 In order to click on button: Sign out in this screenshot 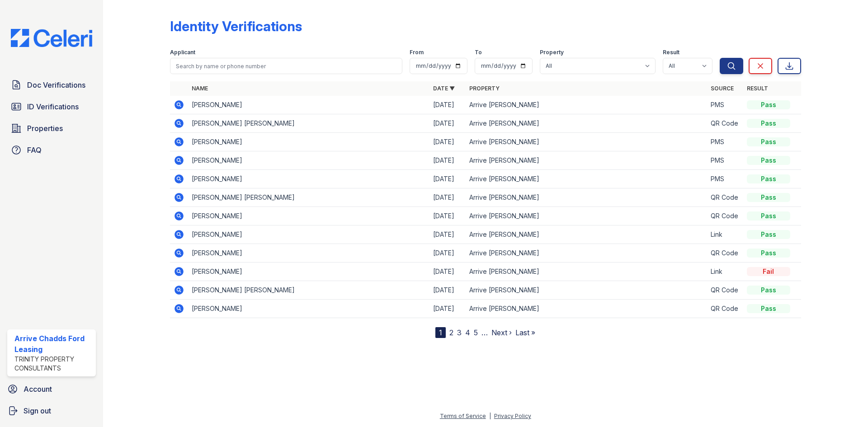, I will do `click(52, 411)`.